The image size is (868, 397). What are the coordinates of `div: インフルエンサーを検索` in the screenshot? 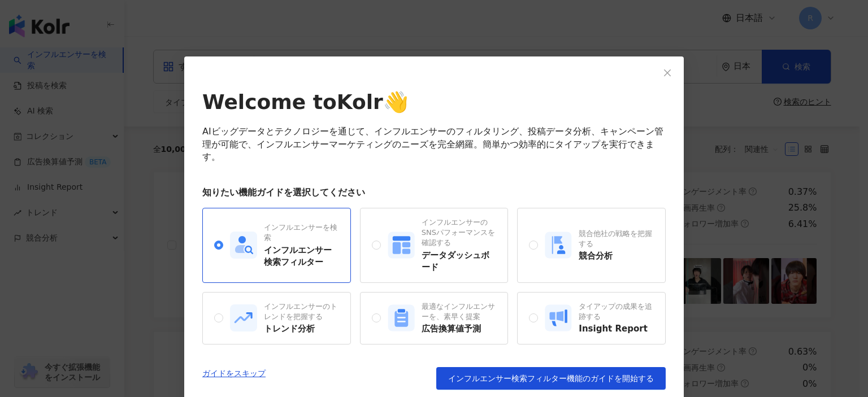 It's located at (301, 233).